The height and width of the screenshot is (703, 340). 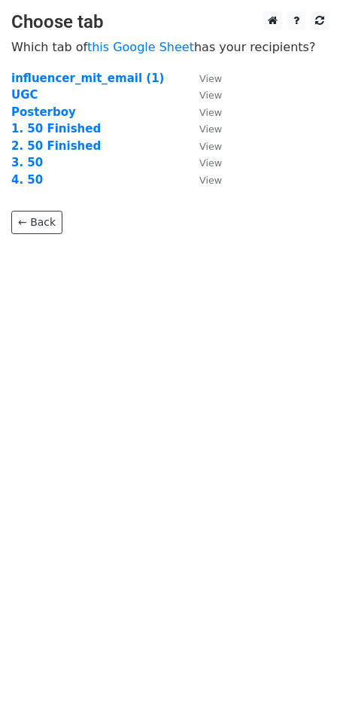 I want to click on a: ← Back, so click(x=37, y=222).